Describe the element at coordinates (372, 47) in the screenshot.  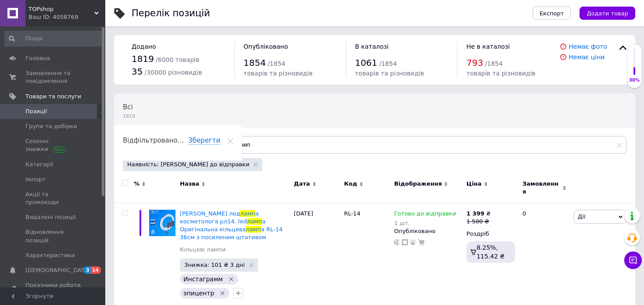
I see `span: В каталозі` at that location.